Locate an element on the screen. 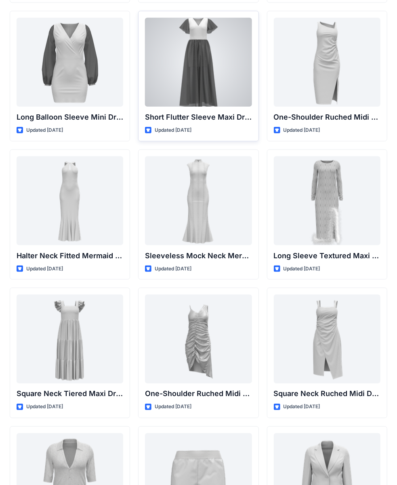 The image size is (397, 485). a: One-Shoulder Ruched Midi Dress with Slit is located at coordinates (327, 62).